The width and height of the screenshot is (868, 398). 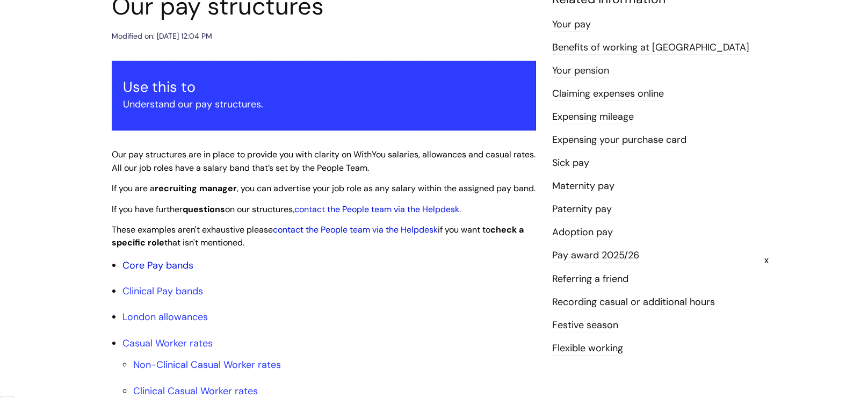 I want to click on a: Festive season, so click(x=585, y=326).